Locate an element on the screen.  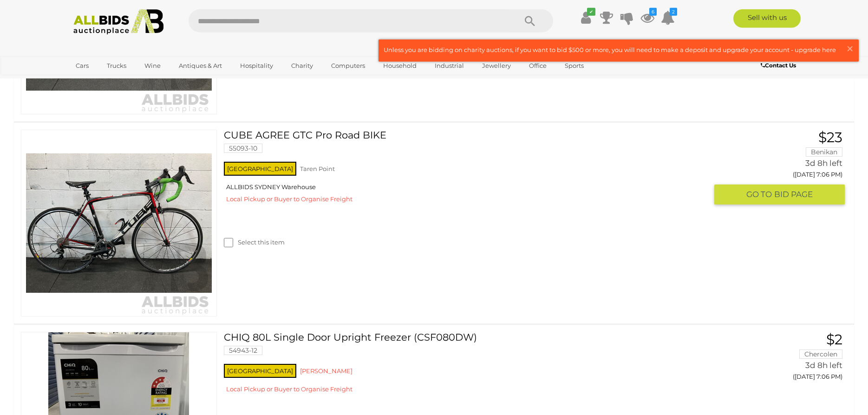
button: Search is located at coordinates (530, 21).